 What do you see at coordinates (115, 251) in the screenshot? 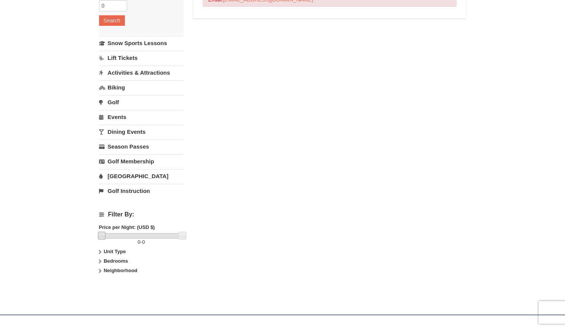
I see `strong: Unit Type` at bounding box center [115, 251].